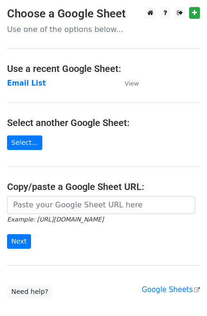 The image size is (207, 316). Describe the element at coordinates (24, 142) in the screenshot. I see `a: Select...` at that location.